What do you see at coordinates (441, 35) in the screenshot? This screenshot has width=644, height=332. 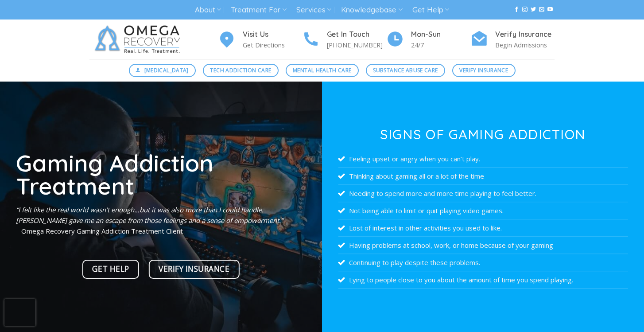 I see `h4: Mon-Sun` at bounding box center [441, 35].